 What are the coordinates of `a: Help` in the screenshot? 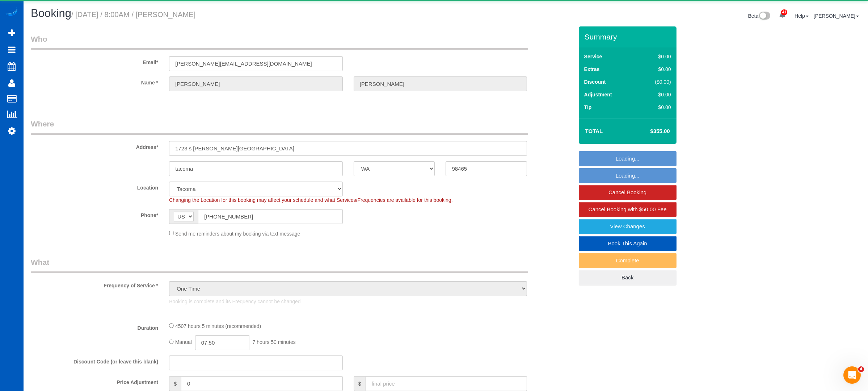 It's located at (801, 16).